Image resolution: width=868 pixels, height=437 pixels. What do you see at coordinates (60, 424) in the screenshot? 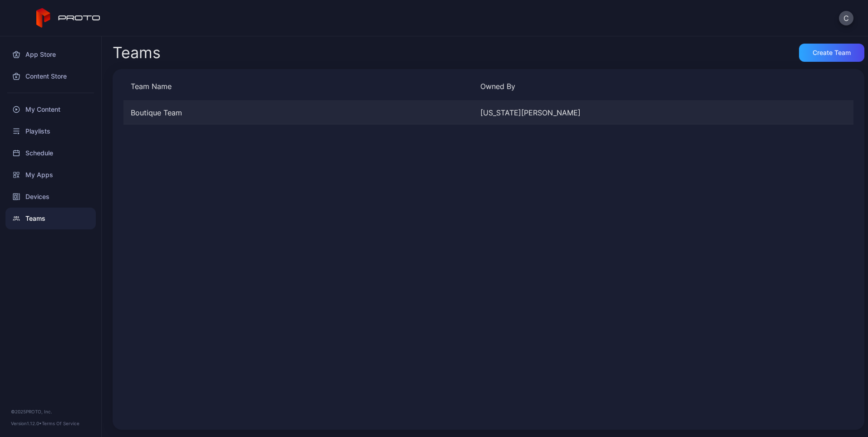
I see `a: Terms Of Service` at bounding box center [60, 424].